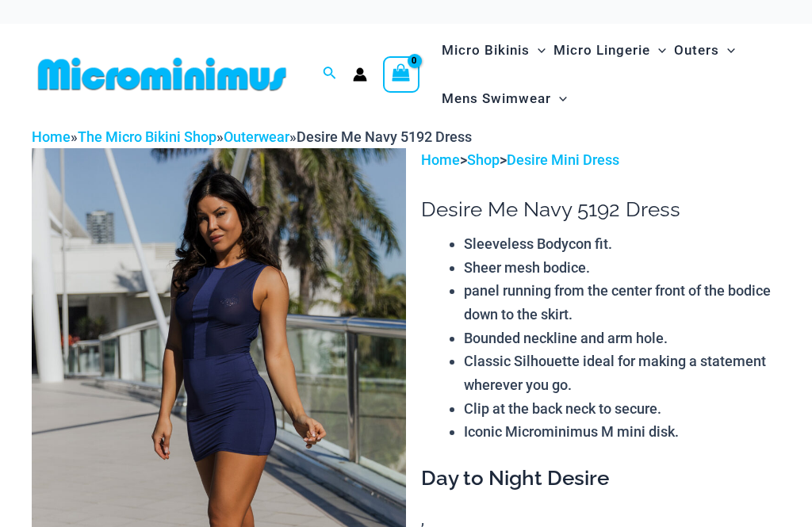  I want to click on li: Iconic Microminimus M mini disk., so click(622, 432).